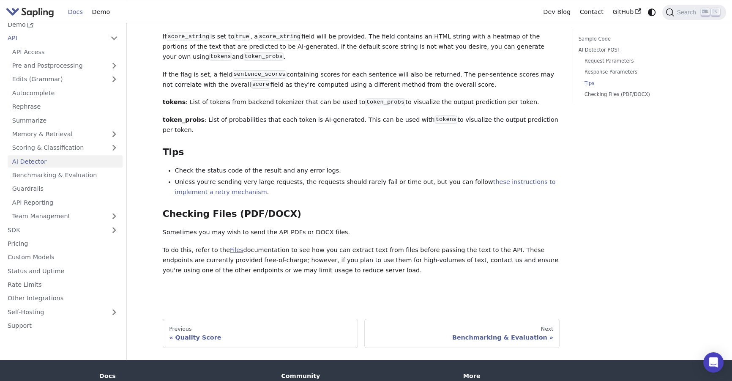  What do you see at coordinates (65, 93) in the screenshot?
I see `a: Autocomplete` at bounding box center [65, 93].